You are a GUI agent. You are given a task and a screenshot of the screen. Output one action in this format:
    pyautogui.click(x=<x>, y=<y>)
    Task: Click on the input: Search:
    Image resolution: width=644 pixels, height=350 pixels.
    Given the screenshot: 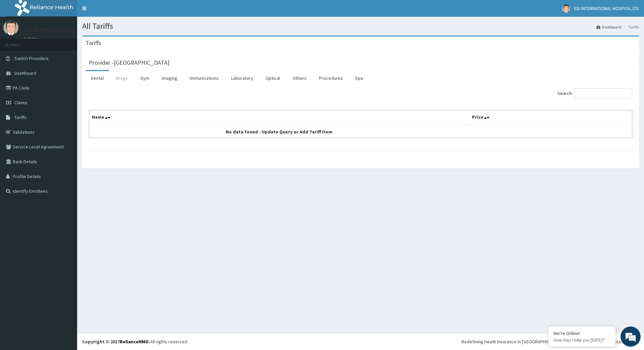 What is the action you would take?
    pyautogui.click(x=604, y=93)
    